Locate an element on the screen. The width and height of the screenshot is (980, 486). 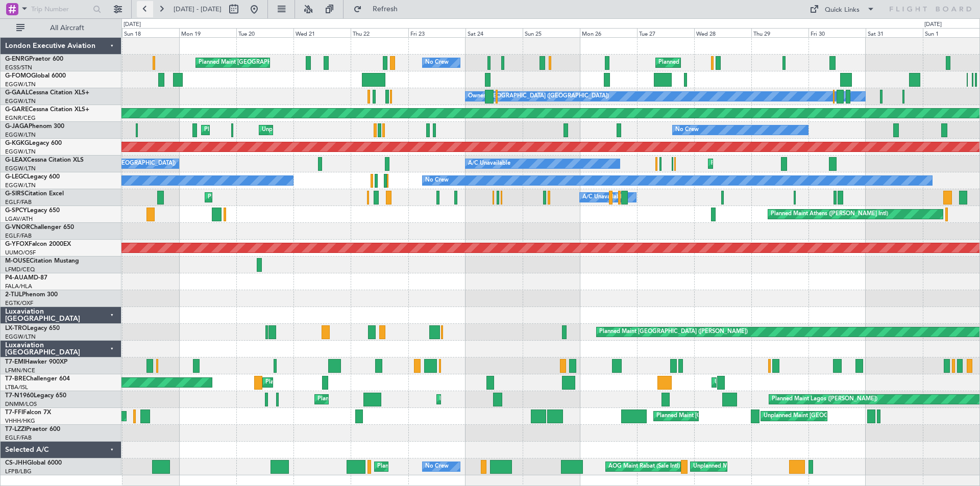
a: FALA/HLA is located at coordinates (19, 286).